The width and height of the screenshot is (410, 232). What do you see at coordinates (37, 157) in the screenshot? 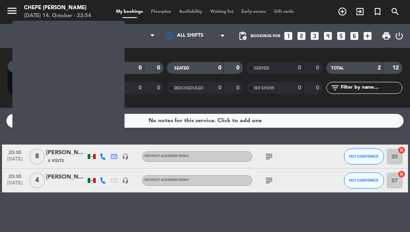
I see `span: 8` at bounding box center [37, 157].